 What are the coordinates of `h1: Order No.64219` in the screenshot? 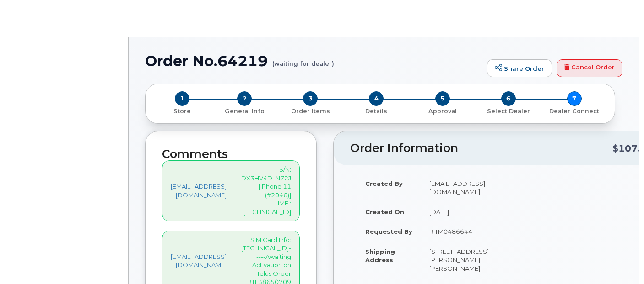 It's located at (314, 60).